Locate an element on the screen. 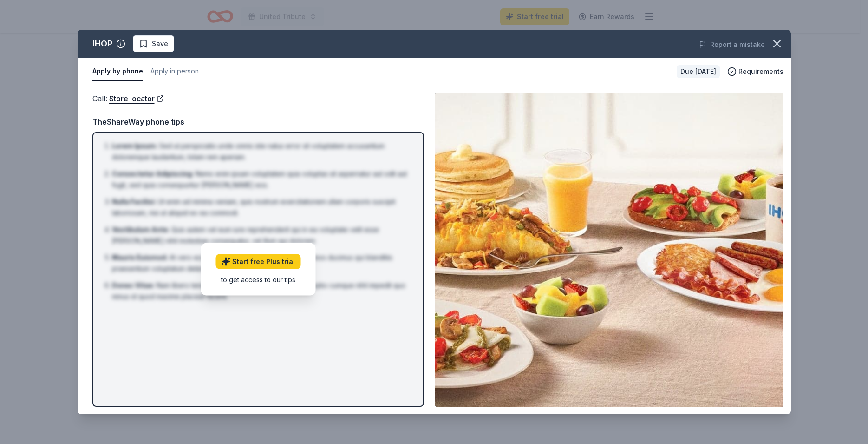 Image resolution: width=868 pixels, height=444 pixels. span: Save is located at coordinates (160, 44).